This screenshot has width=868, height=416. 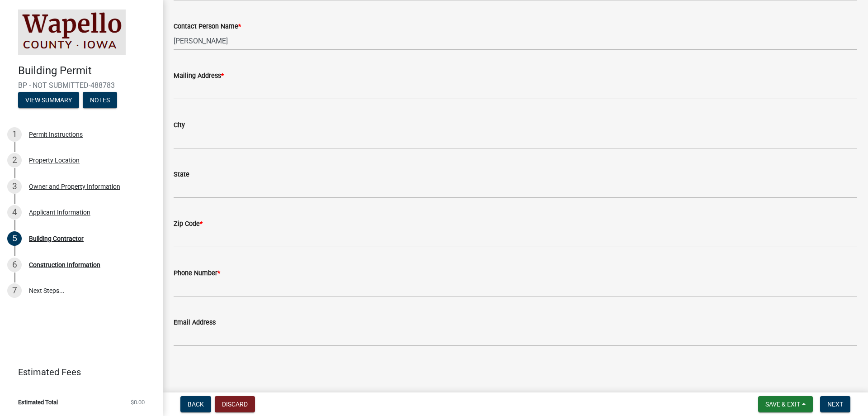 I want to click on a: Estimated Fees, so click(x=78, y=372).